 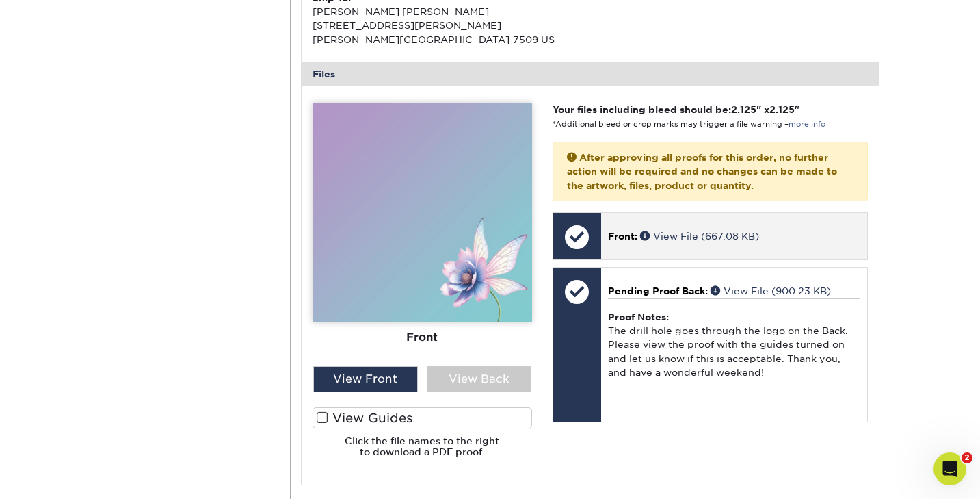 I want to click on div: View Front, so click(x=365, y=379).